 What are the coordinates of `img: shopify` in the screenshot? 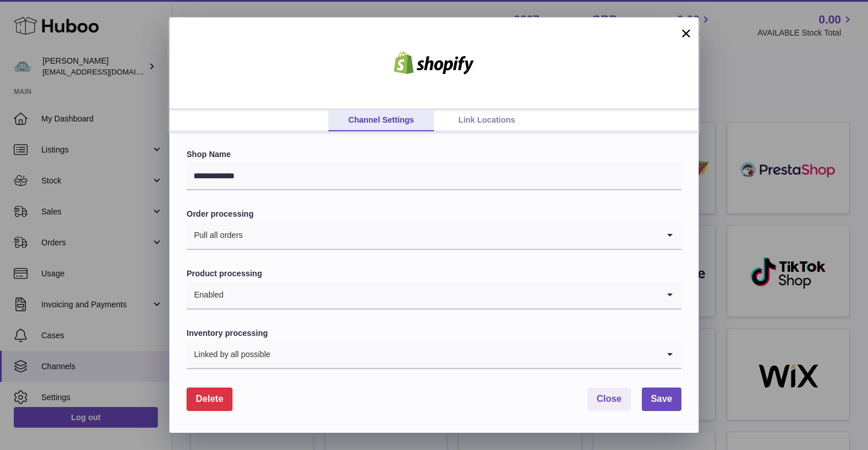 It's located at (434, 63).